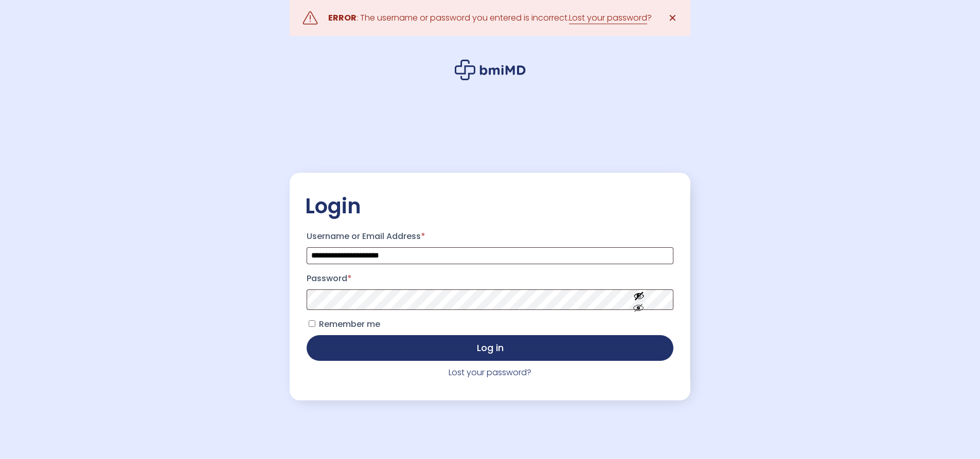  Describe the element at coordinates (342, 18) in the screenshot. I see `strong: ERROR` at that location.